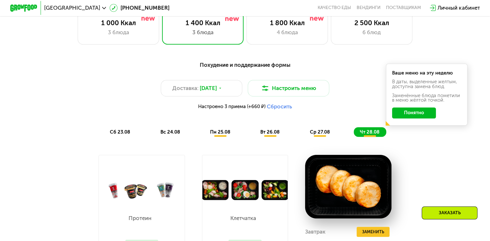 The width and height of the screenshot is (490, 241). What do you see at coordinates (372, 32) in the screenshot?
I see `div: 6 блюд` at bounding box center [372, 32].